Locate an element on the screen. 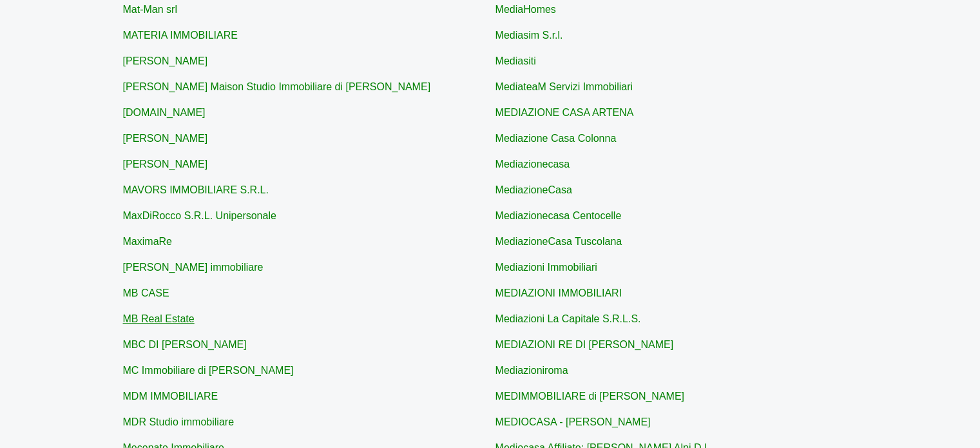 This screenshot has height=448, width=980. a: MediateaM Servizi Immobiliari is located at coordinates (564, 86).